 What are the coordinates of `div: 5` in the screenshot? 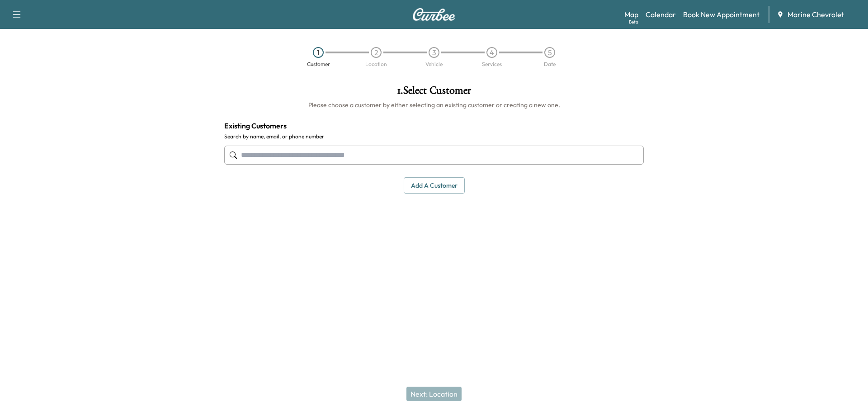 It's located at (550, 53).